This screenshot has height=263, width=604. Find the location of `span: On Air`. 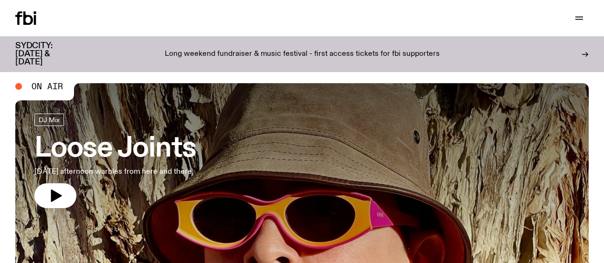

span: On Air is located at coordinates (47, 86).